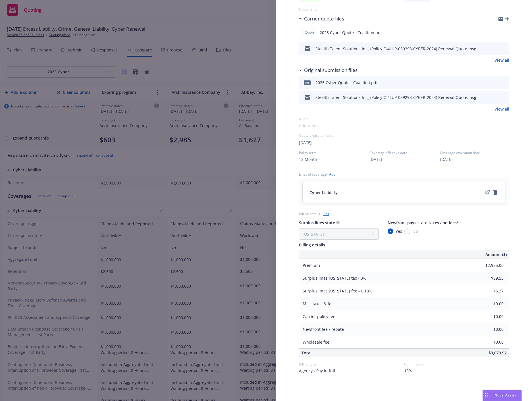 This screenshot has height=401, width=532. What do you see at coordinates (316, 342) in the screenshot?
I see `span: Wholesale fee` at bounding box center [316, 342].